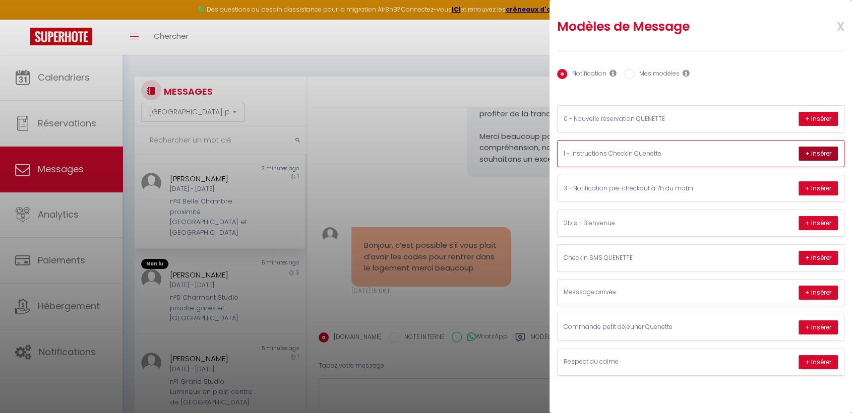 The width and height of the screenshot is (852, 413). What do you see at coordinates (686, 73) in the screenshot?
I see `i: Les modèles généraux sont visibles par vous et votre équipe` at bounding box center [686, 73].